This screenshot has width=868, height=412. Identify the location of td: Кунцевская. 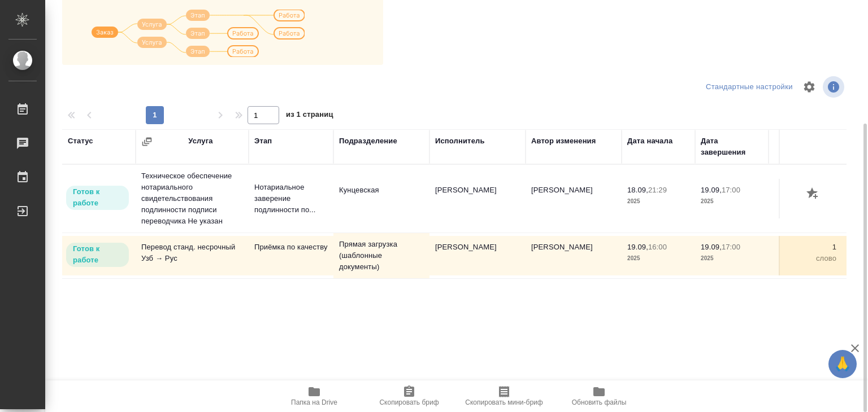
(381, 199).